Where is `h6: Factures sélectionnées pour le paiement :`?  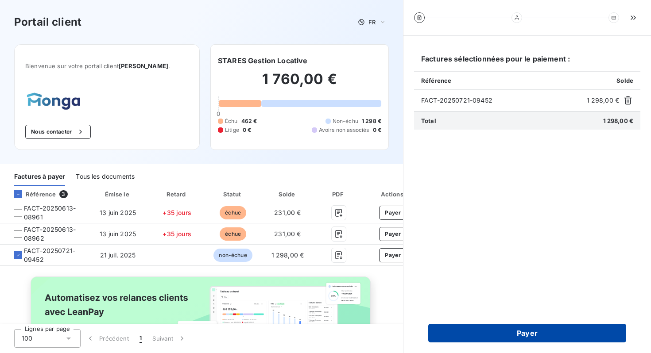 h6: Factures sélectionnées pour le paiement : is located at coordinates (527, 62).